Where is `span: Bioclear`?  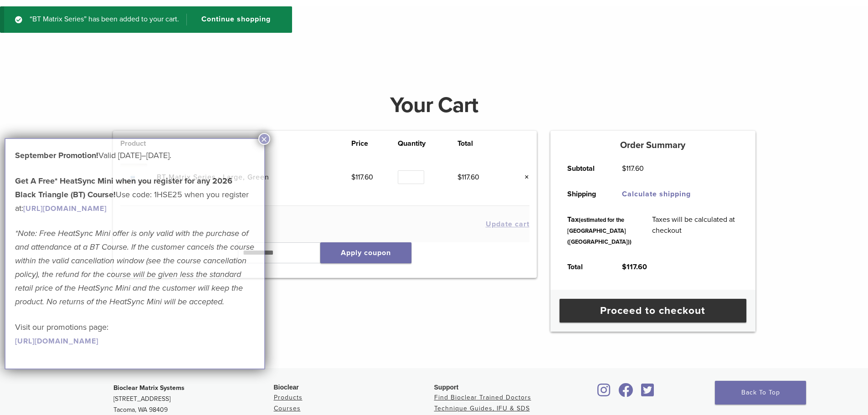 span: Bioclear is located at coordinates (286, 388).